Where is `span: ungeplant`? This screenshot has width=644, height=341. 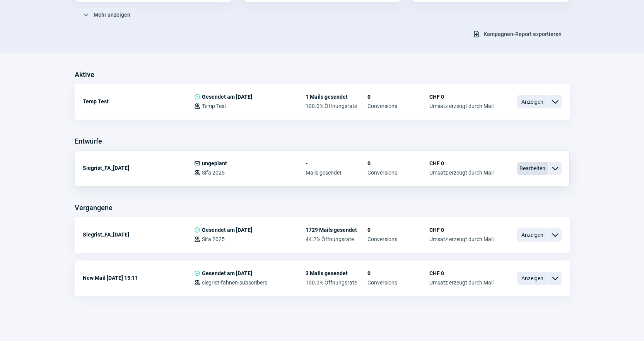 span: ungeplant is located at coordinates (214, 163).